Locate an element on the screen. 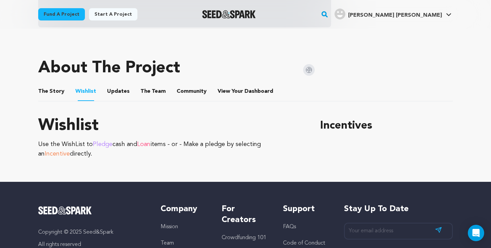 This screenshot has height=248, width=491. span: Wishlist is located at coordinates (86, 91).